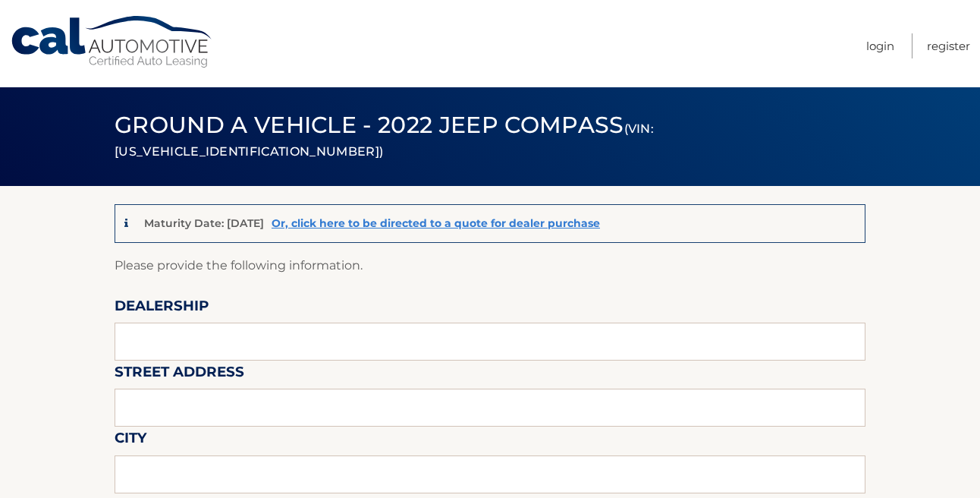 The image size is (980, 498). What do you see at coordinates (162, 308) in the screenshot?
I see `label: Dealership` at bounding box center [162, 308].